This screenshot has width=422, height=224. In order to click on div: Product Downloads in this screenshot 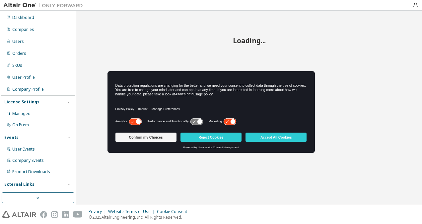, I will do `click(31, 172)`.